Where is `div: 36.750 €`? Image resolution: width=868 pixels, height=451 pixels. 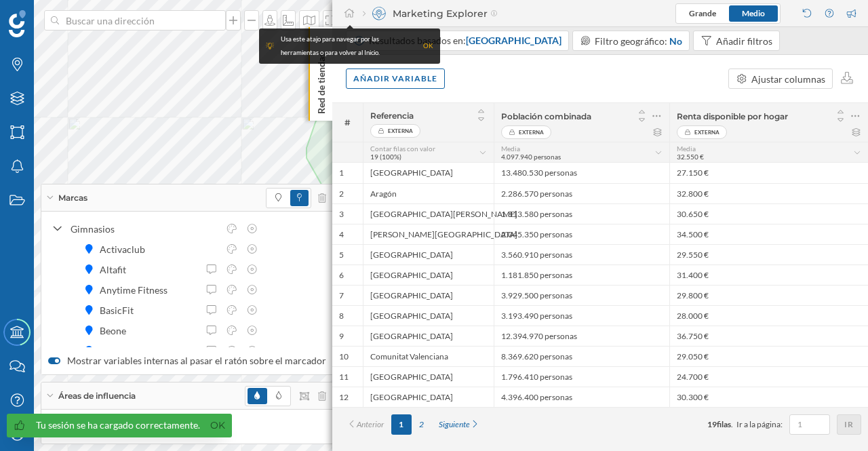
div: 36.750 € is located at coordinates (769, 336).